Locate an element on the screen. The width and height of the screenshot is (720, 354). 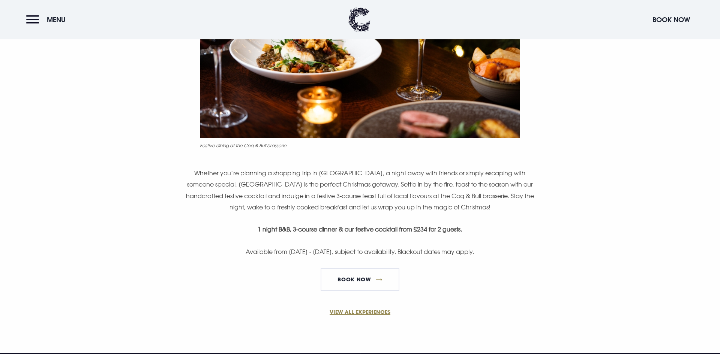
span: Menu is located at coordinates (56, 19).